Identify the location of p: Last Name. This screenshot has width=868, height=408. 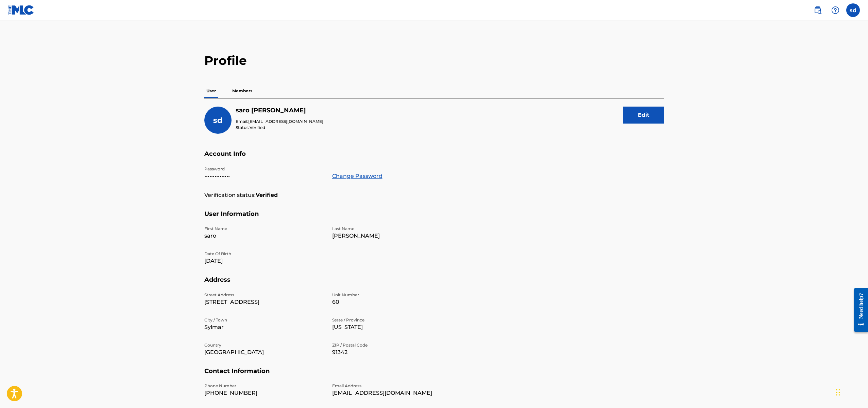
(392, 229).